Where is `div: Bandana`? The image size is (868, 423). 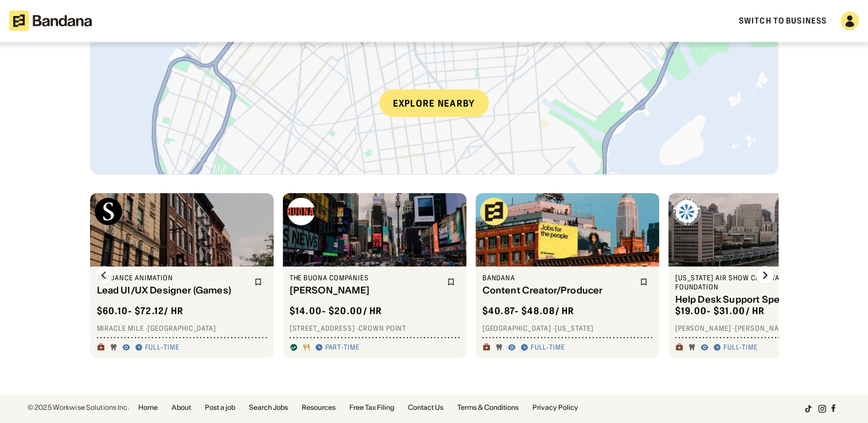 div: Bandana is located at coordinates (558, 278).